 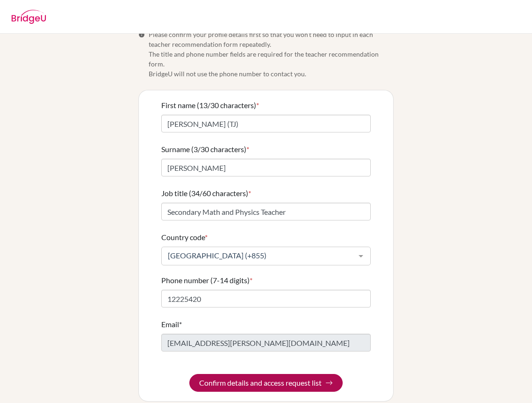 I want to click on label: First name (13/30 characters), so click(x=210, y=105).